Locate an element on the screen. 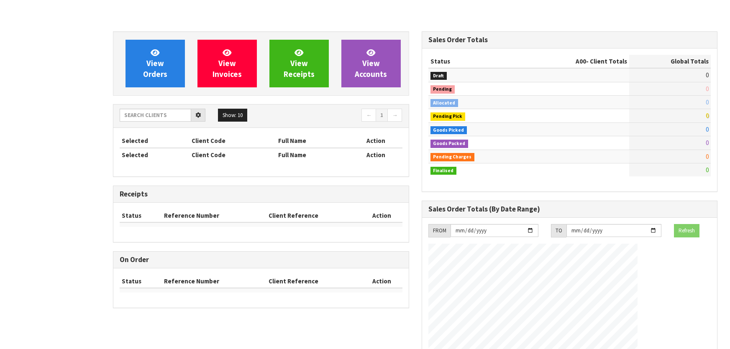 This screenshot has height=349, width=730. span: Pending Charges is located at coordinates (453, 157).